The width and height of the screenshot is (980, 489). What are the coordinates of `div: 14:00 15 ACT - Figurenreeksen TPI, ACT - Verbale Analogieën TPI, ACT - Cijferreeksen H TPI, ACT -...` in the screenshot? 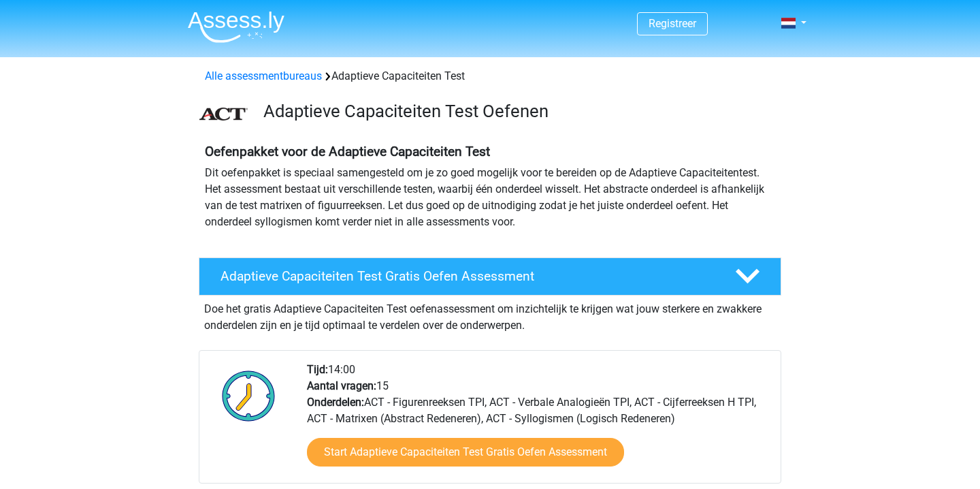 It's located at (538, 422).